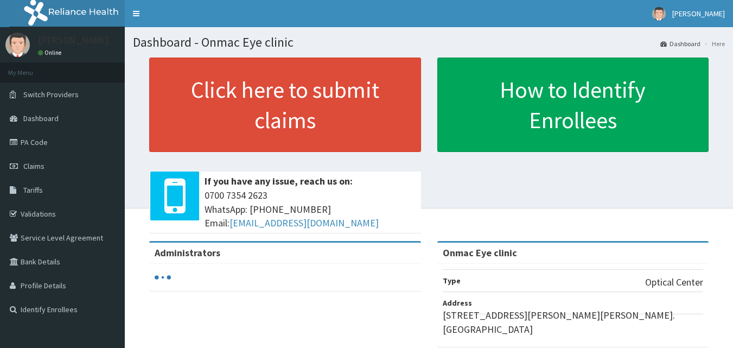  Describe the element at coordinates (681, 43) in the screenshot. I see `a: Dashboard` at that location.